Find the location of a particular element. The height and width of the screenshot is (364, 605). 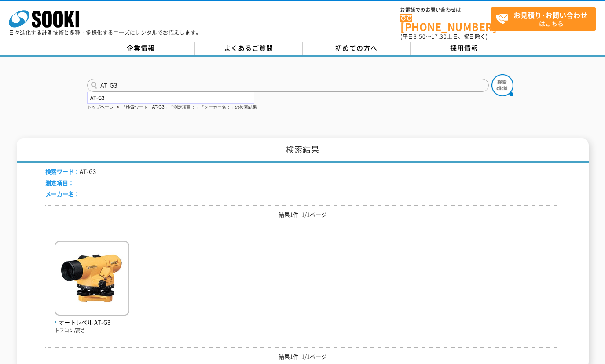

a: トップページ is located at coordinates (100, 107).